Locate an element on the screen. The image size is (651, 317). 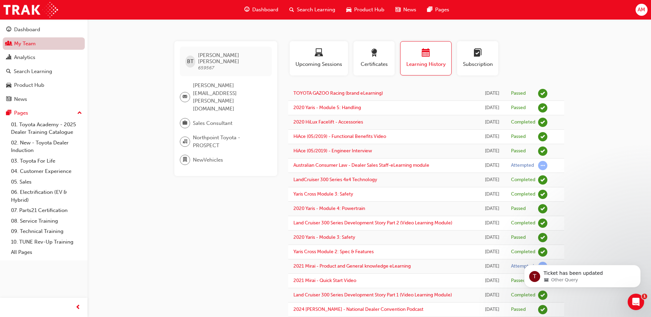
a: All Pages is located at coordinates (46, 252).